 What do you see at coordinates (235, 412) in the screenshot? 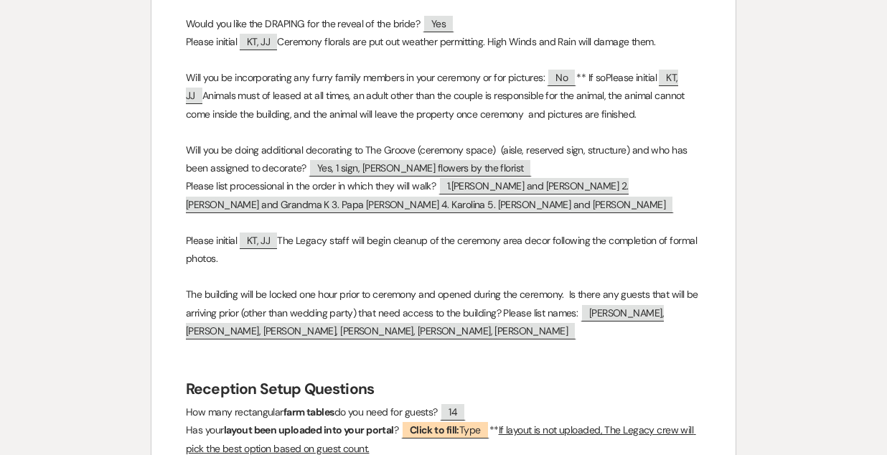
I see `span: How many rectangular` at bounding box center [235, 412].